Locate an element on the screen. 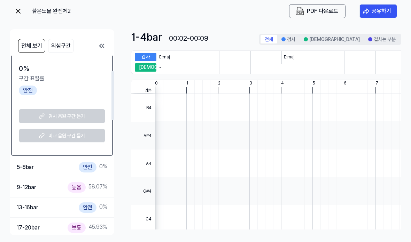  div: 3 is located at coordinates (251, 84).